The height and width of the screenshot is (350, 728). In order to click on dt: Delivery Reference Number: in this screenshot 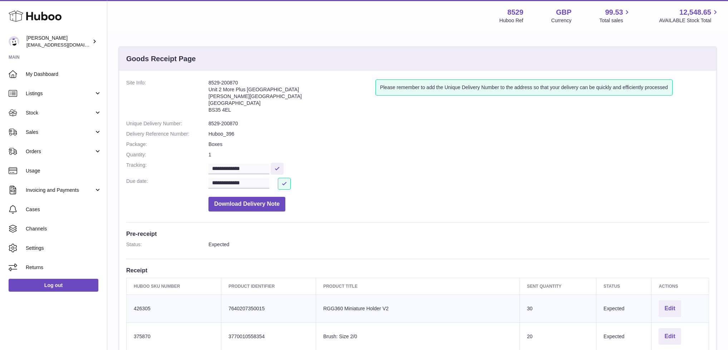, I will do `click(167, 134)`.